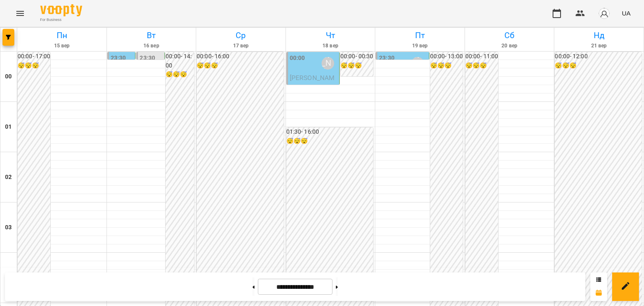  Describe the element at coordinates (420, 45) in the screenshot. I see `h6: 19 вер` at that location.